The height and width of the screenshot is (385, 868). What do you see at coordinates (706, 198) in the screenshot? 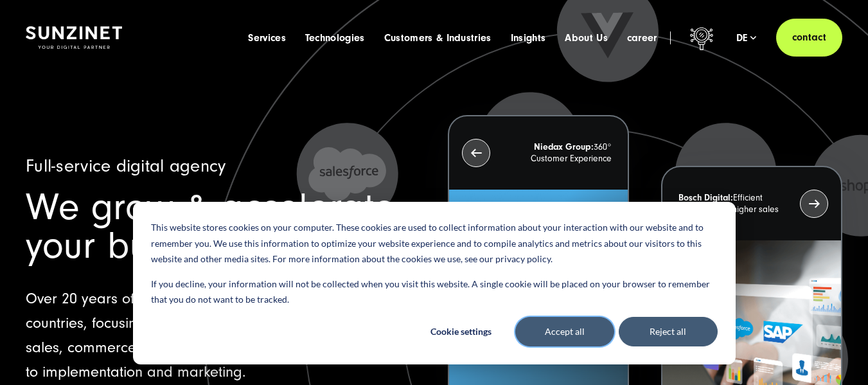
I see `font: Bosch Digital:` at bounding box center [706, 198].